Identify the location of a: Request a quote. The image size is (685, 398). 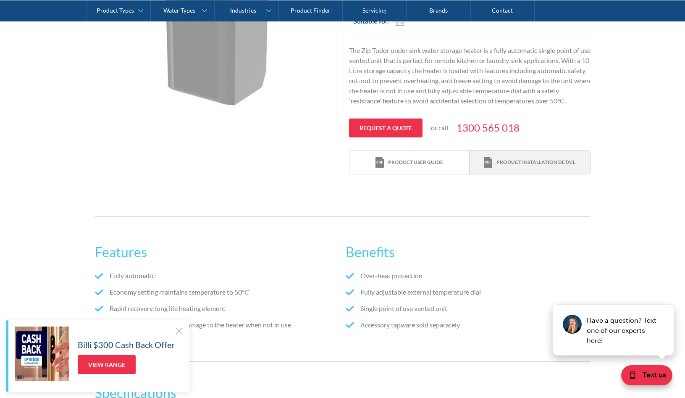
(386, 128).